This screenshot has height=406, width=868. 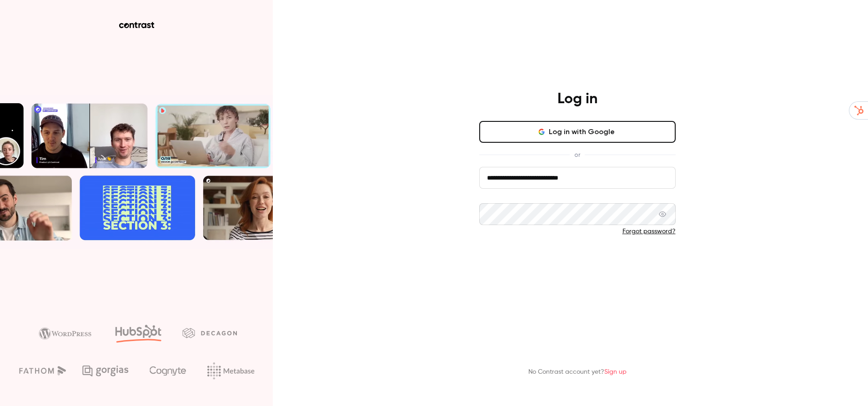 I want to click on span: or, so click(x=577, y=154).